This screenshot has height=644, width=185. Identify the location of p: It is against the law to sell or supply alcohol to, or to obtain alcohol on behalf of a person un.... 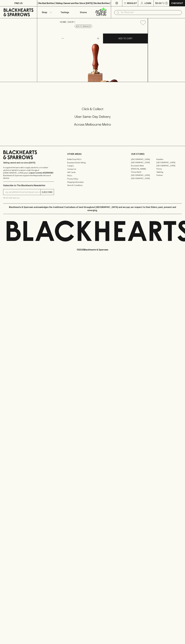
(28, 173).